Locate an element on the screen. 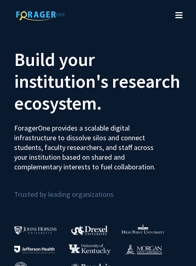  img: High Point University is located at coordinates (143, 228).